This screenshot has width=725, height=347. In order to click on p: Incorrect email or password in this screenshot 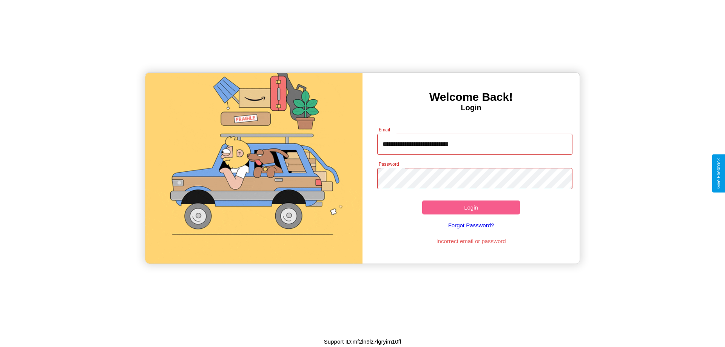, I will do `click(471, 241)`.